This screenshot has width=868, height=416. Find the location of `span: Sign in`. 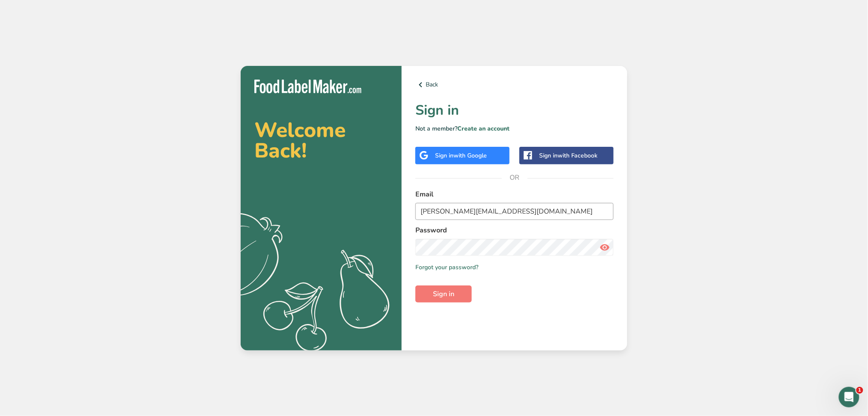

span: Sign in is located at coordinates (443, 294).